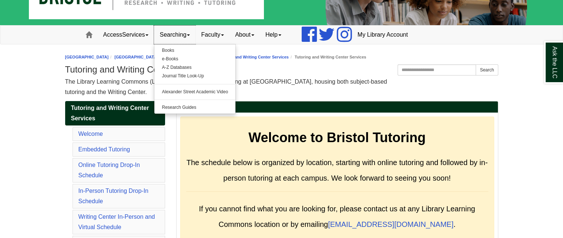 The height and width of the screenshot is (238, 563). What do you see at coordinates (195, 67) in the screenshot?
I see `a: A-Z Databases` at bounding box center [195, 67].